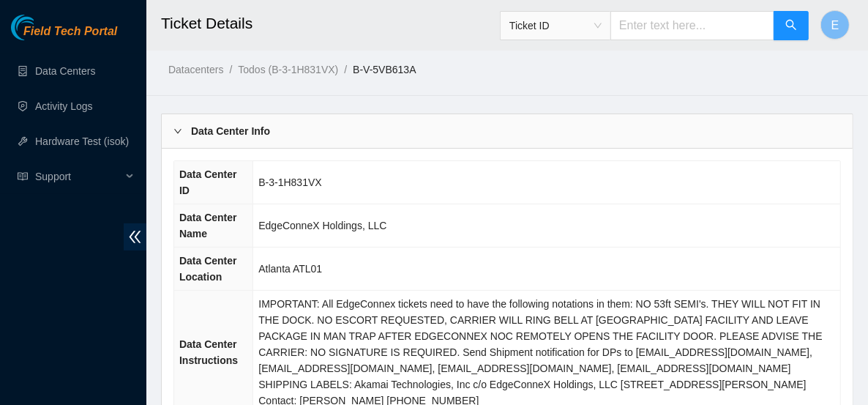  I want to click on a: Data Centers, so click(65, 71).